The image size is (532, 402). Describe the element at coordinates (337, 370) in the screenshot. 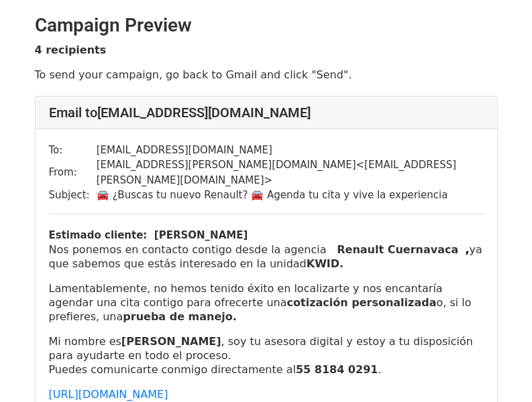

I see `strong: 55 8184 0291` at that location.